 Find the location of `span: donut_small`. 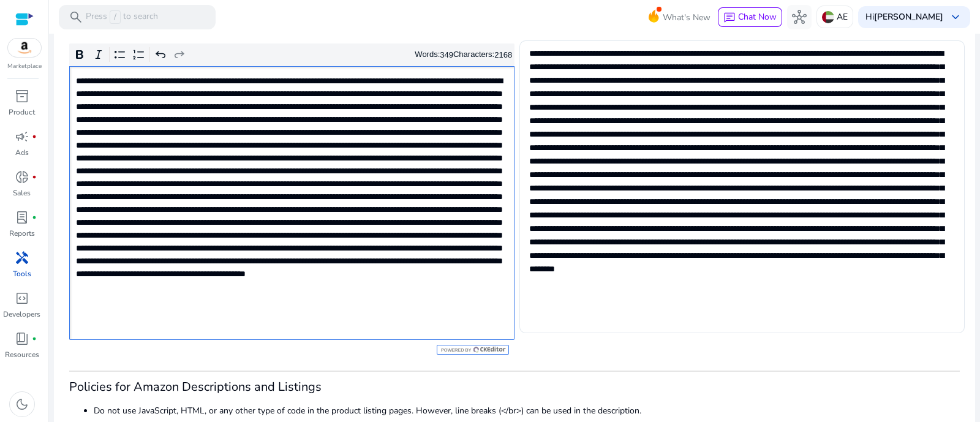

span: donut_small is located at coordinates (22, 177).